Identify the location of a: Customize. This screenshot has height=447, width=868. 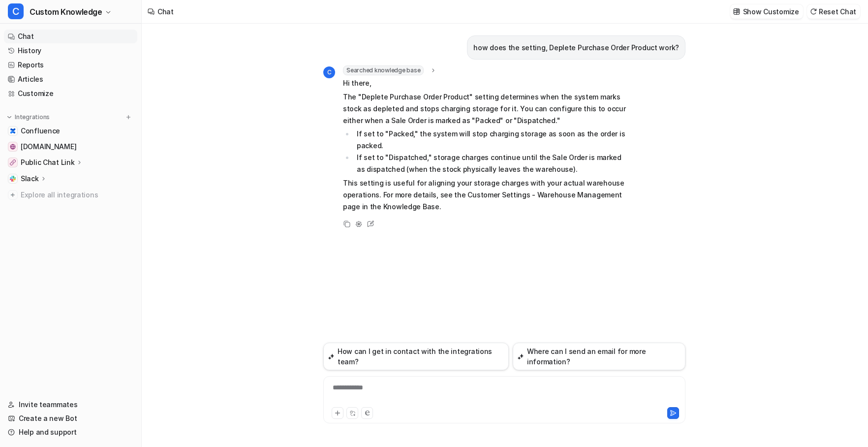
(70, 94).